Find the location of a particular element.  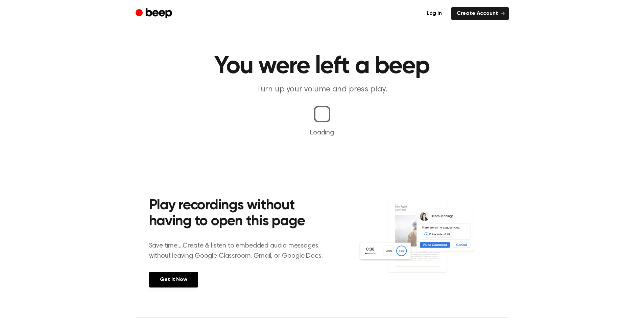

a: Log in is located at coordinates (434, 14).